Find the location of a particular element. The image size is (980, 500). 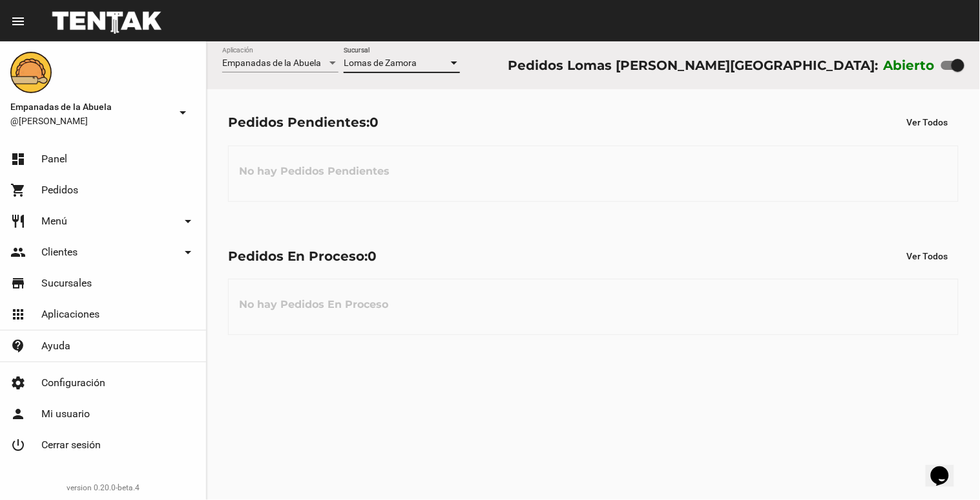

span: Ayuda is located at coordinates (56, 345).